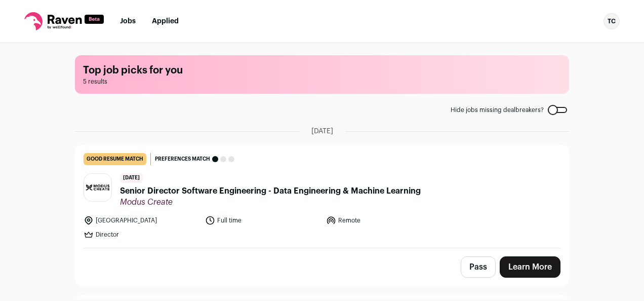 The width and height of the screenshot is (644, 301). Describe the element at coordinates (165, 21) in the screenshot. I see `a: Applied` at that location.